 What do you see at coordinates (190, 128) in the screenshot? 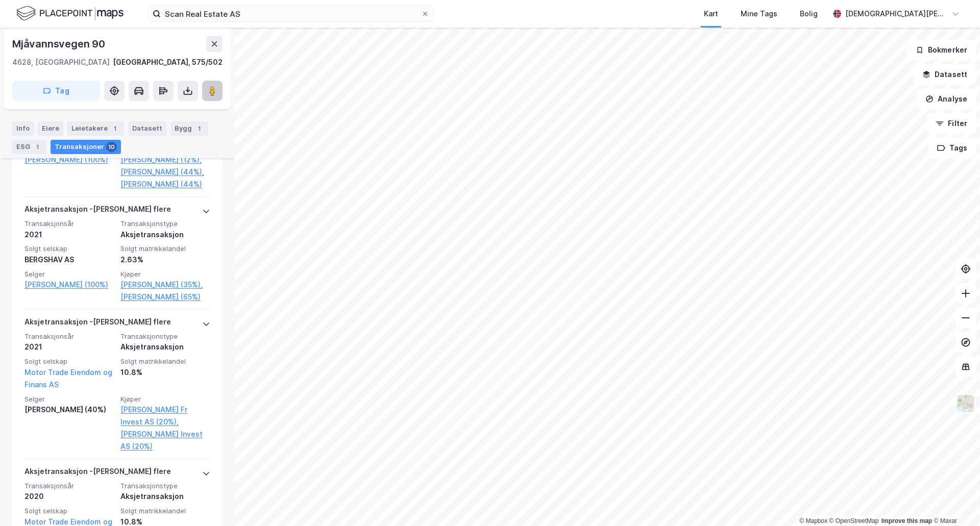
I see `div: Bygg` at bounding box center [190, 128].